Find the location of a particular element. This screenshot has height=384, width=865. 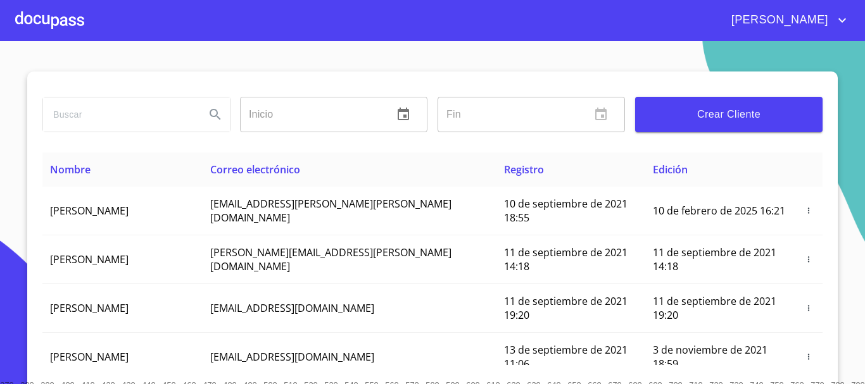

button: Crear Cliente is located at coordinates (729, 115).